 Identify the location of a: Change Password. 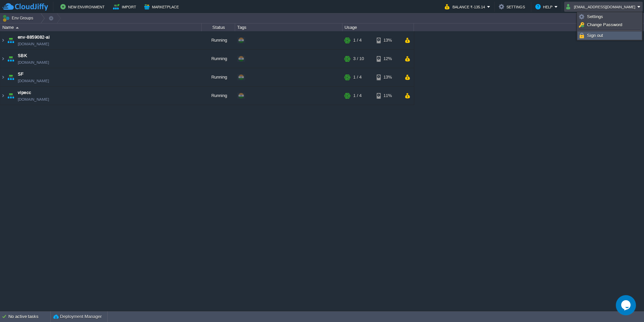
(610, 25).